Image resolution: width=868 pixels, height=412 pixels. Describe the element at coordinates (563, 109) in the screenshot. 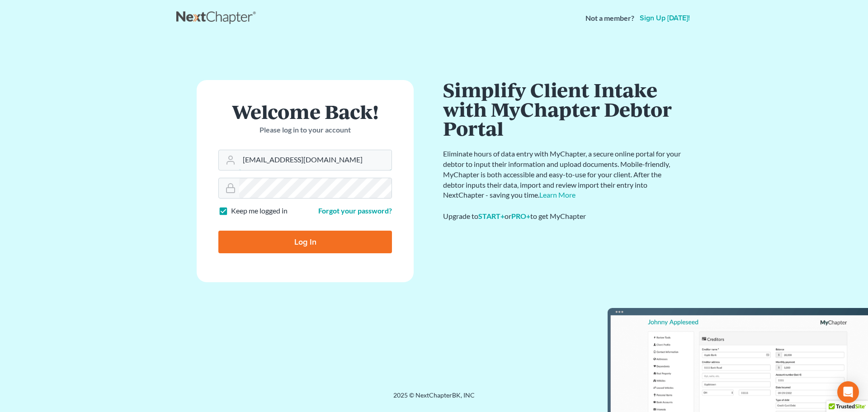

I see `h1: Simplify Client Intake with MyChapter Debtor Portal` at that location.